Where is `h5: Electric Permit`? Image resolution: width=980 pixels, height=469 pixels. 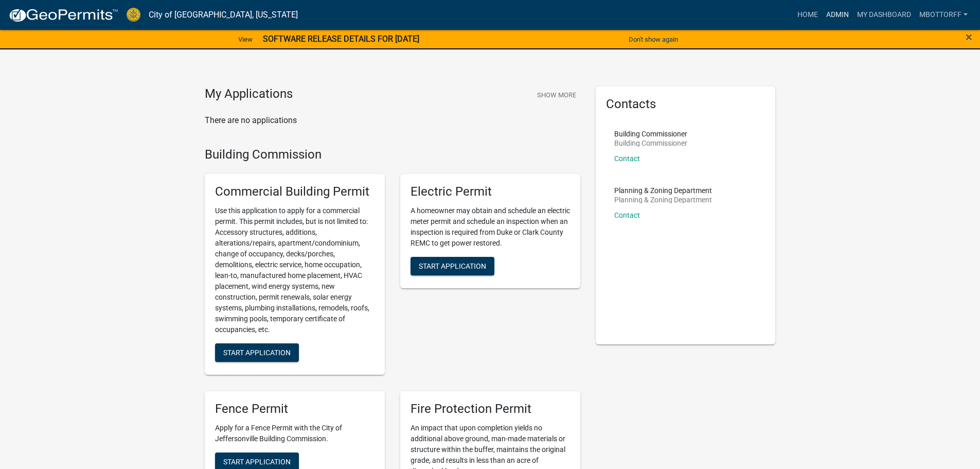
h5: Electric Permit is located at coordinates (490, 192).